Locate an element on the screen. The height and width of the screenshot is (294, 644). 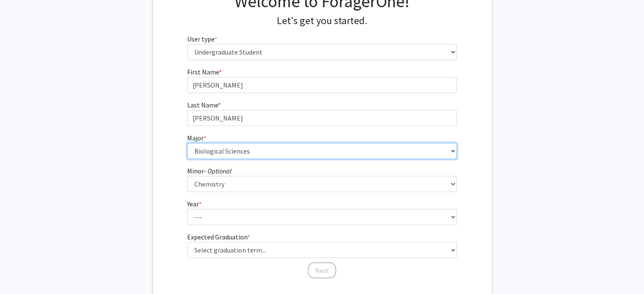
label: Year is located at coordinates (194, 204).